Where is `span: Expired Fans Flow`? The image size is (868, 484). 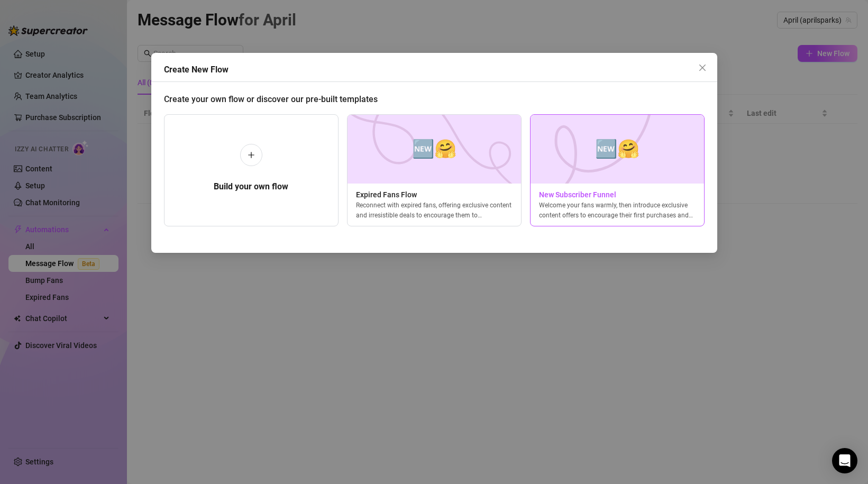 span: Expired Fans Flow is located at coordinates (434, 195).